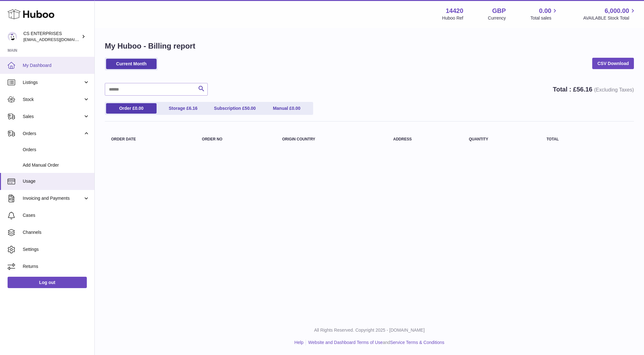 Image resolution: width=644 pixels, height=355 pixels. What do you see at coordinates (613, 63) in the screenshot?
I see `a: CSV Download` at bounding box center [613, 63].